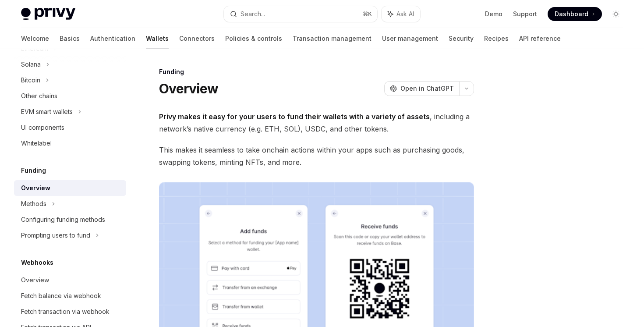 The image size is (644, 327). Describe the element at coordinates (70, 143) in the screenshot. I see `a: Whitelabel` at that location.